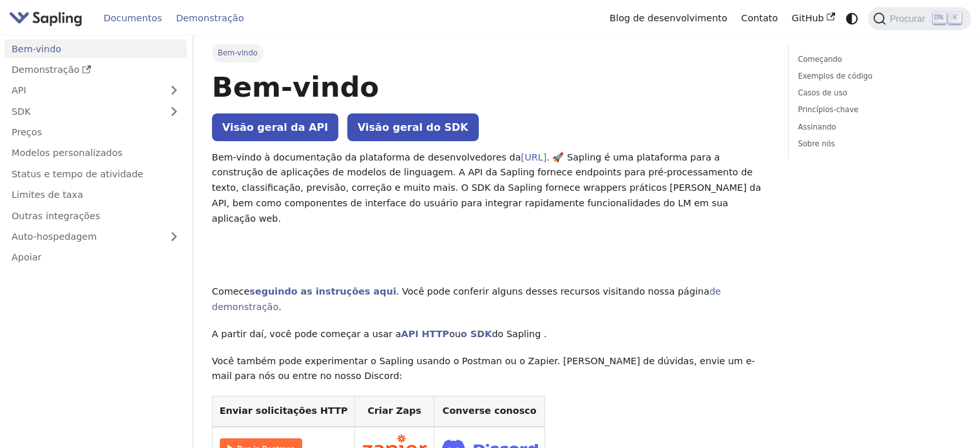 Image resolution: width=980 pixels, height=448 pixels. Describe the element at coordinates (813, 18) in the screenshot. I see `a: GitHub` at that location.